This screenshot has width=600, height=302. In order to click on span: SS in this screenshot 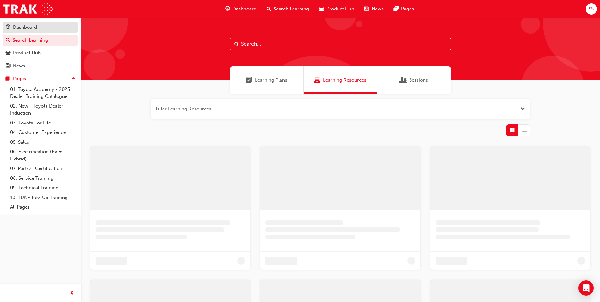, I will do `click(591, 9)`.